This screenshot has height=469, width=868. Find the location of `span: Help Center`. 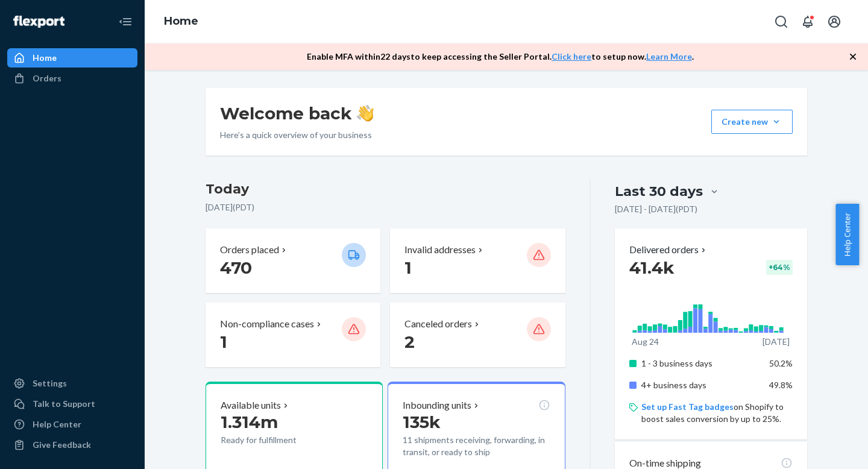

span: Help Center is located at coordinates (847, 235).